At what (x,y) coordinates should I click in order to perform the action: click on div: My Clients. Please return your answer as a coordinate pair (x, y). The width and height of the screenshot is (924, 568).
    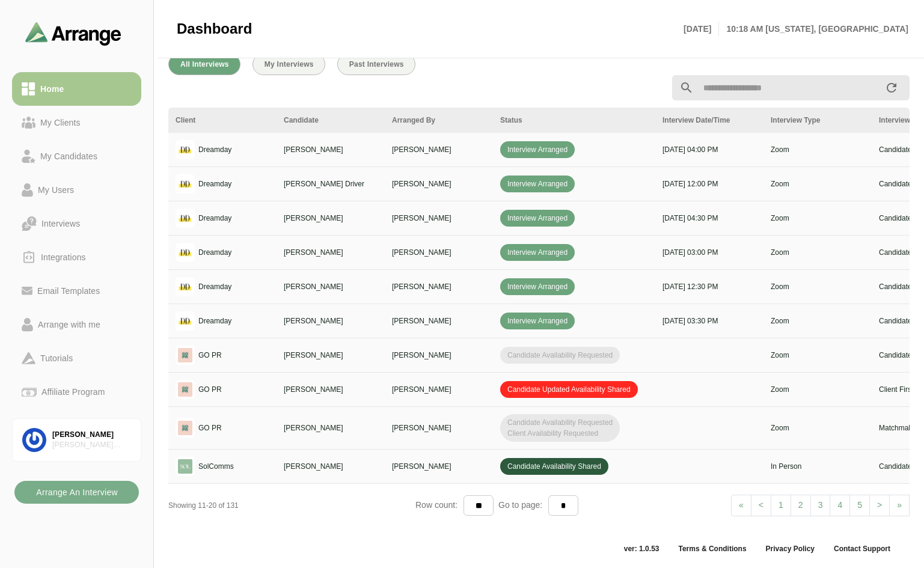
    Looking at the image, I should click on (60, 123).